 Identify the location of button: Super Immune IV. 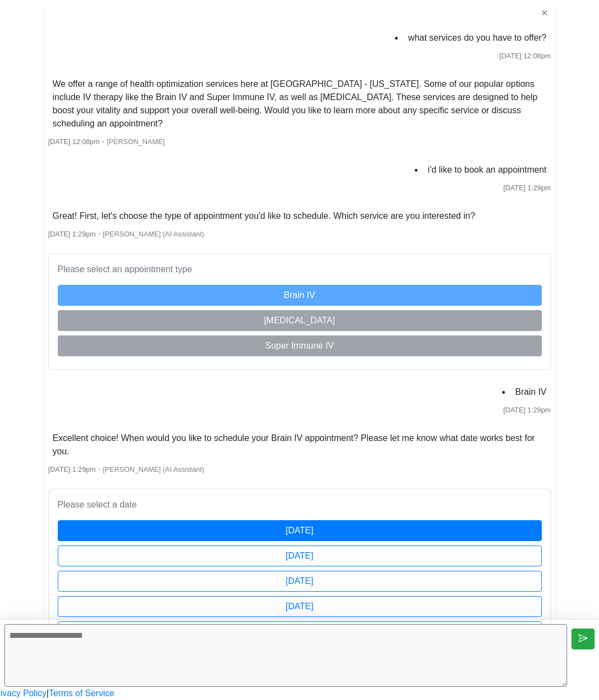
(300, 346).